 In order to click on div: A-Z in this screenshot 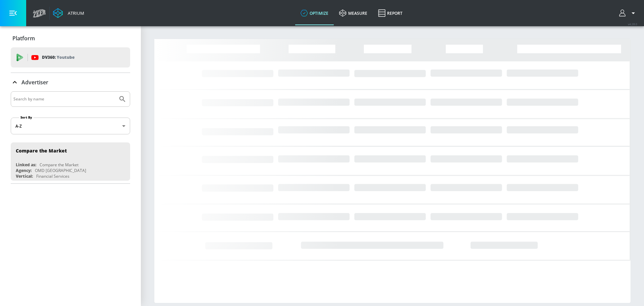, I will do `click(71, 126)`.